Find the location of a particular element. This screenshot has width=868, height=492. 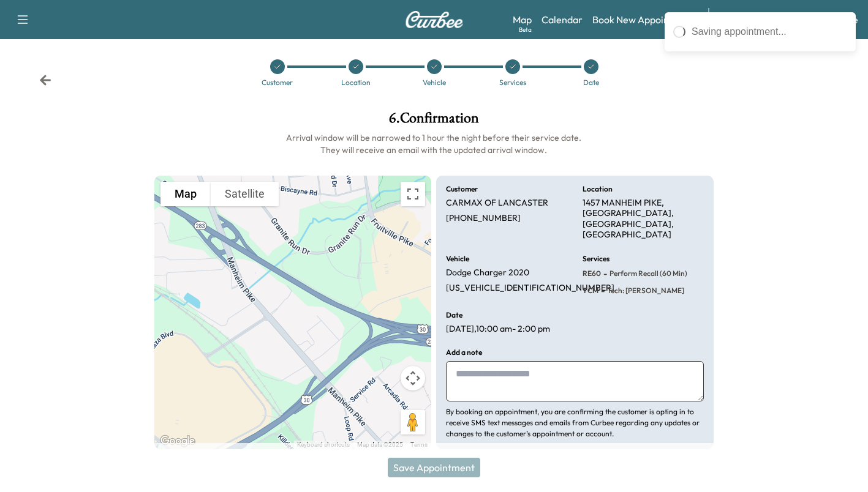

button: Map camera controls is located at coordinates (412, 379).